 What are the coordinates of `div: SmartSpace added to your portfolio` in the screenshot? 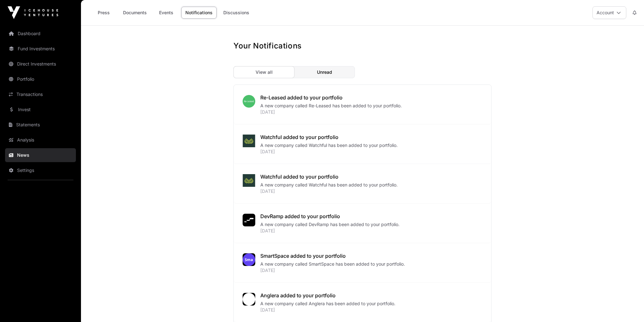 It's located at (370, 256).